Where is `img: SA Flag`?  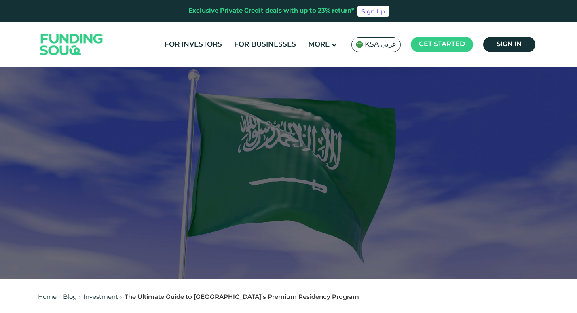
img: SA Flag is located at coordinates (360, 45).